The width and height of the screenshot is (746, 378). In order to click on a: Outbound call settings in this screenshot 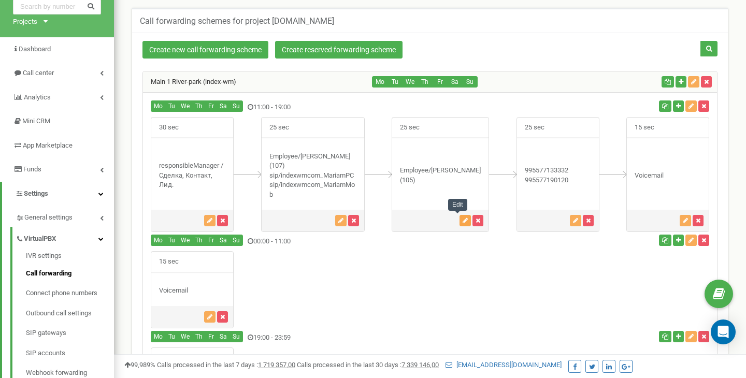, I will do `click(70, 314)`.